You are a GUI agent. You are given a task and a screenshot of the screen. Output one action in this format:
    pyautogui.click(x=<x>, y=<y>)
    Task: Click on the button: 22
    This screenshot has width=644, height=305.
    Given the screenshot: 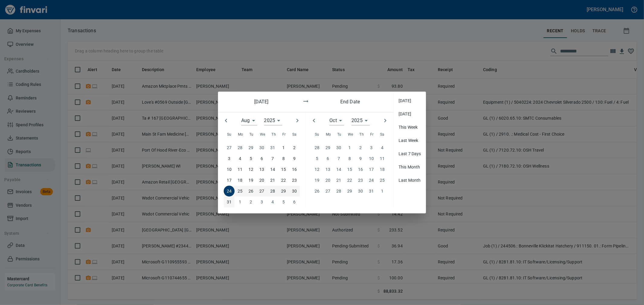 What is the action you would take?
    pyautogui.click(x=283, y=180)
    